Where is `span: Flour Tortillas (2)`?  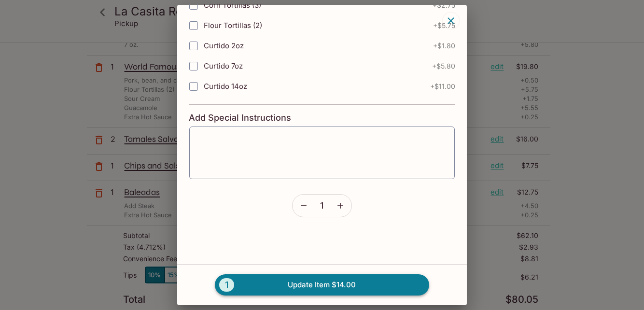 span: Flour Tortillas (2) is located at coordinates (233, 25).